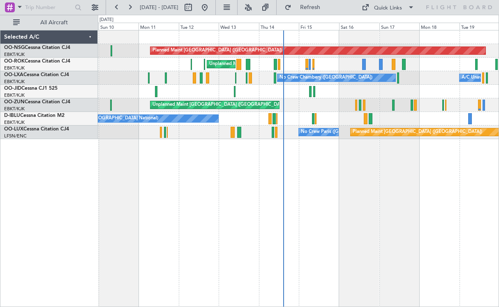  Describe the element at coordinates (37, 61) in the screenshot. I see `a: OO-ROKCessna Citation CJ4` at that location.